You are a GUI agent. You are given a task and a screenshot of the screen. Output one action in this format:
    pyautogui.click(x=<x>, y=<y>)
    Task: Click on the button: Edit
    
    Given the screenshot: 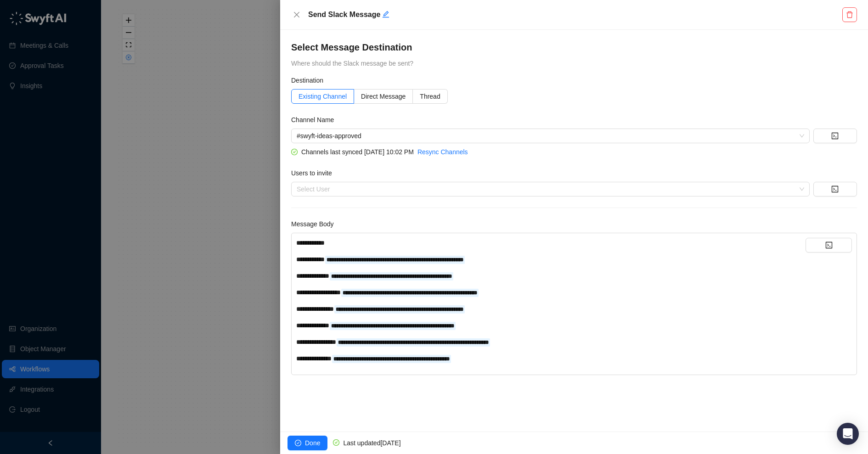 What is the action you would take?
    pyautogui.click(x=386, y=15)
    